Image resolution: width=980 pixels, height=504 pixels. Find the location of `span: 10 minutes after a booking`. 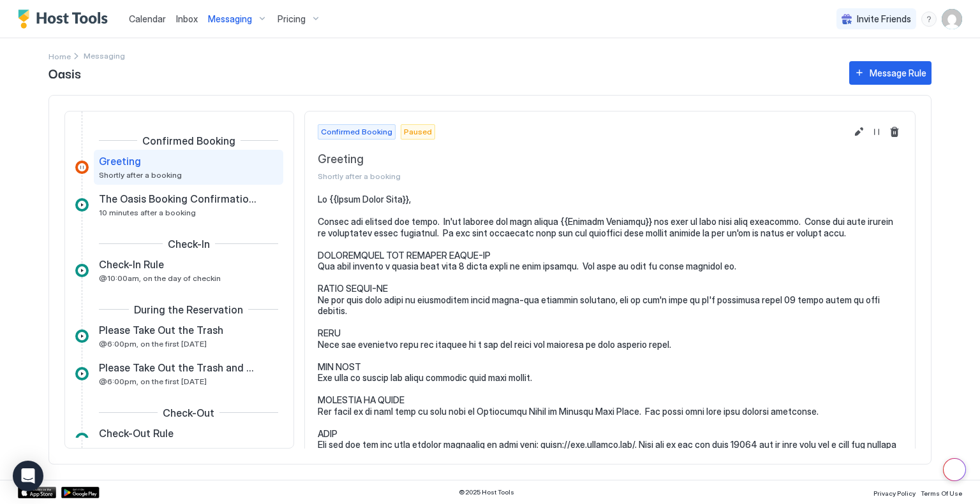

span: 10 minutes after a booking is located at coordinates (147, 212).